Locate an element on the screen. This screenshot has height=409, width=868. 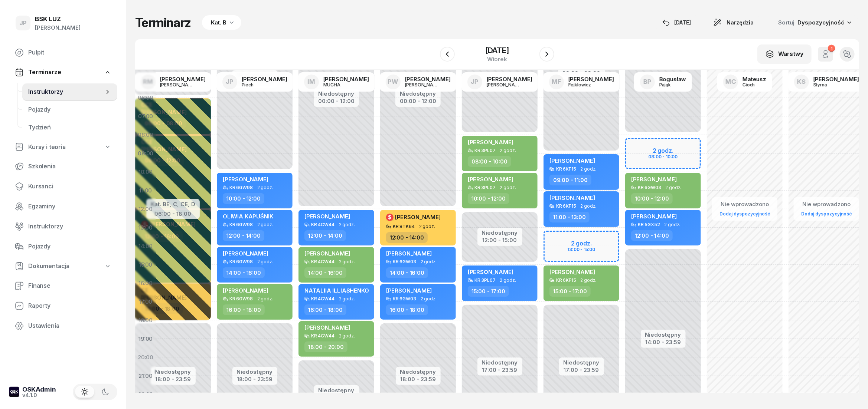
span: Tydzień is located at coordinates (70, 128).